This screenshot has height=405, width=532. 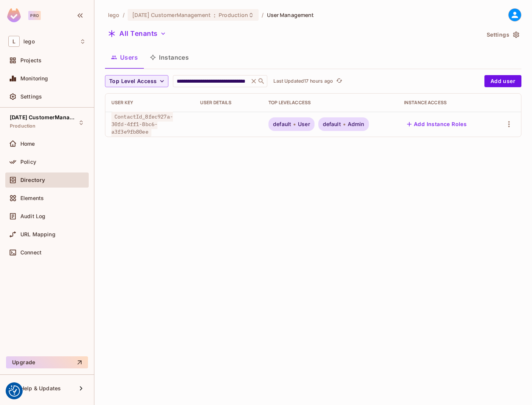 I want to click on span: User, so click(x=304, y=124).